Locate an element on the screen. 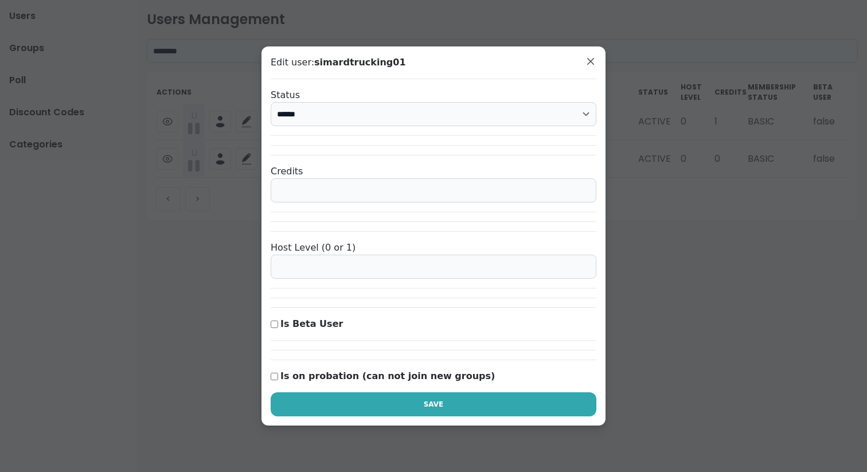 This screenshot has height=472, width=867. label: Is Beta User is located at coordinates (311, 324).